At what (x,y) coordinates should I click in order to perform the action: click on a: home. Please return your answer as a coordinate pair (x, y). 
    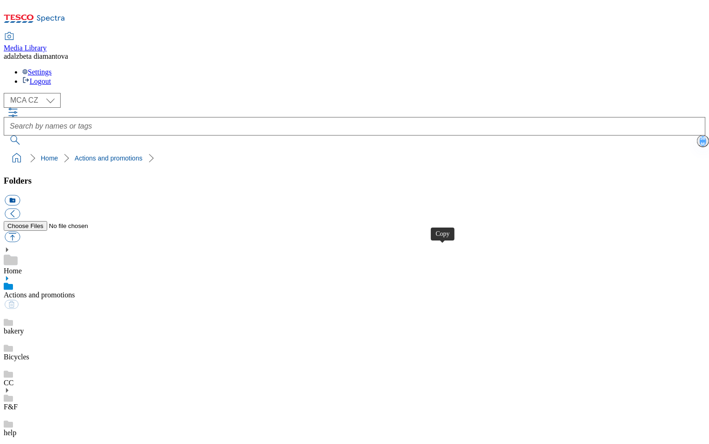
    Looking at the image, I should click on (17, 158).